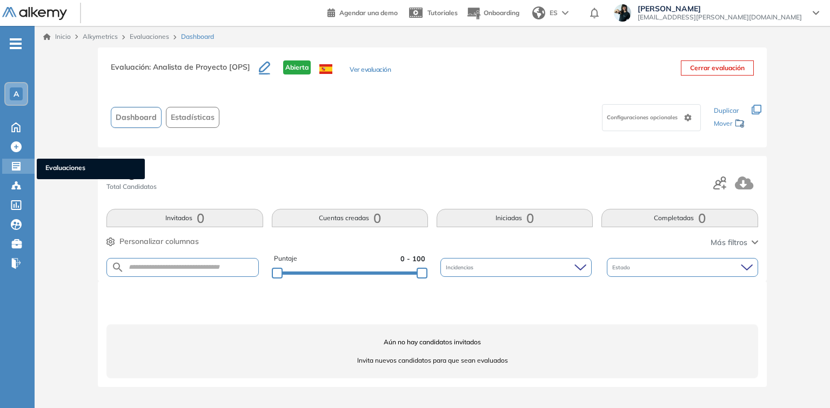 This screenshot has height=408, width=830. I want to click on span: Puntaje, so click(285, 259).